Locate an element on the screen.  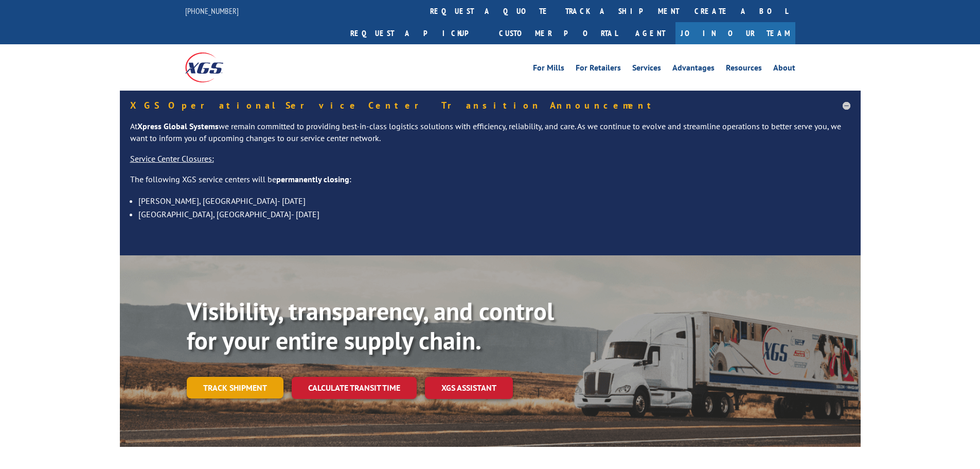
a: About is located at coordinates (784, 70).